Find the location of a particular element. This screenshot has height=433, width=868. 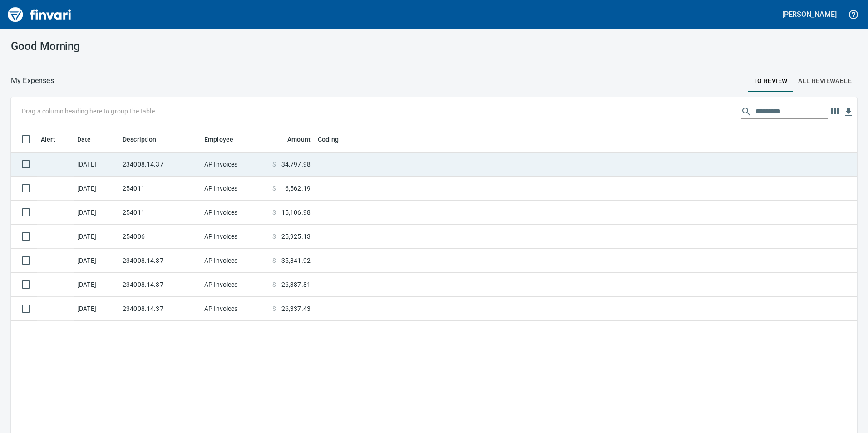

span: 35,841.92 is located at coordinates (296, 260).